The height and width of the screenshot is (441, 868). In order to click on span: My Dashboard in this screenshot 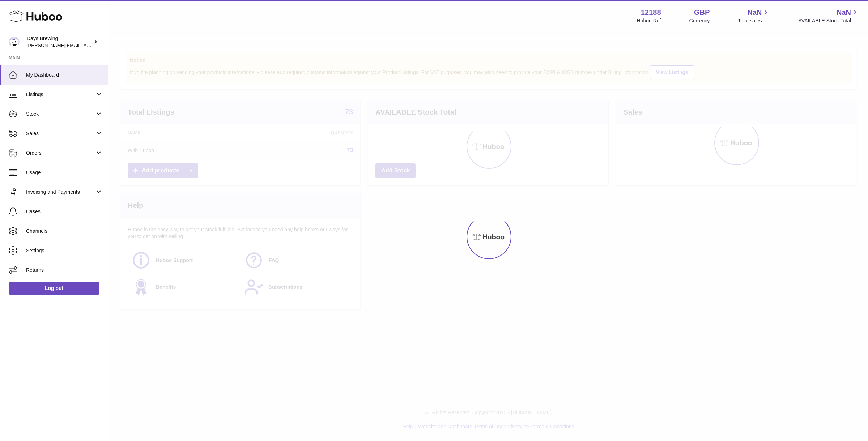, I will do `click(65, 75)`.